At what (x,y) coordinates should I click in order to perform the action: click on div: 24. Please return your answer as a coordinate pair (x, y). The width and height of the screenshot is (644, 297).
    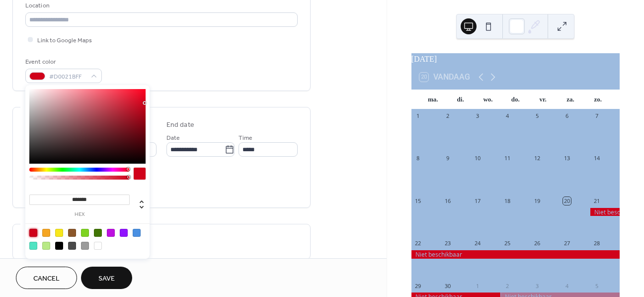
    Looking at the image, I should click on (477, 243).